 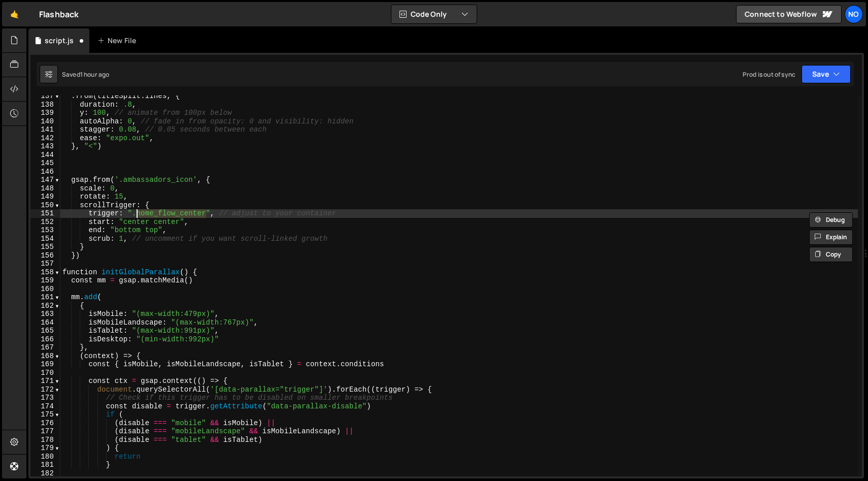 What do you see at coordinates (45, 423) in the screenshot?
I see `div: 176` at bounding box center [45, 423].